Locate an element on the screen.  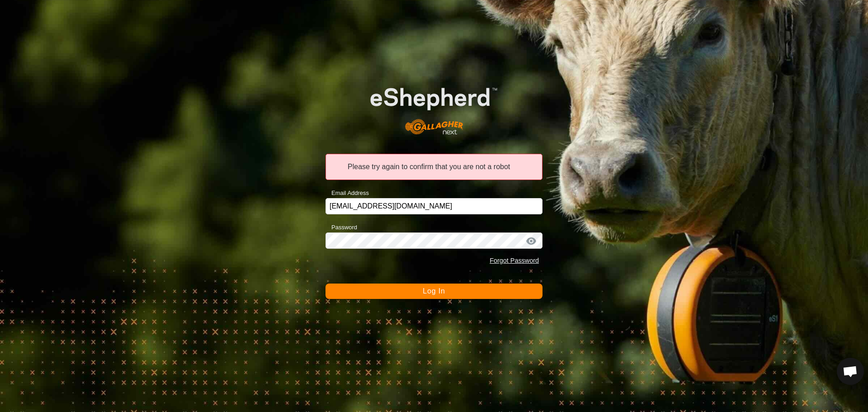
input: Email Address is located at coordinates (434, 206).